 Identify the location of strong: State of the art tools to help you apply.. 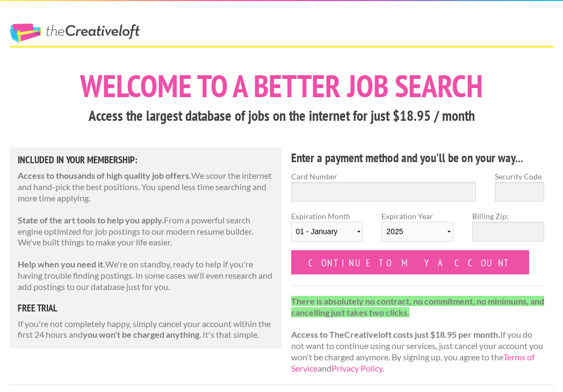
(91, 220).